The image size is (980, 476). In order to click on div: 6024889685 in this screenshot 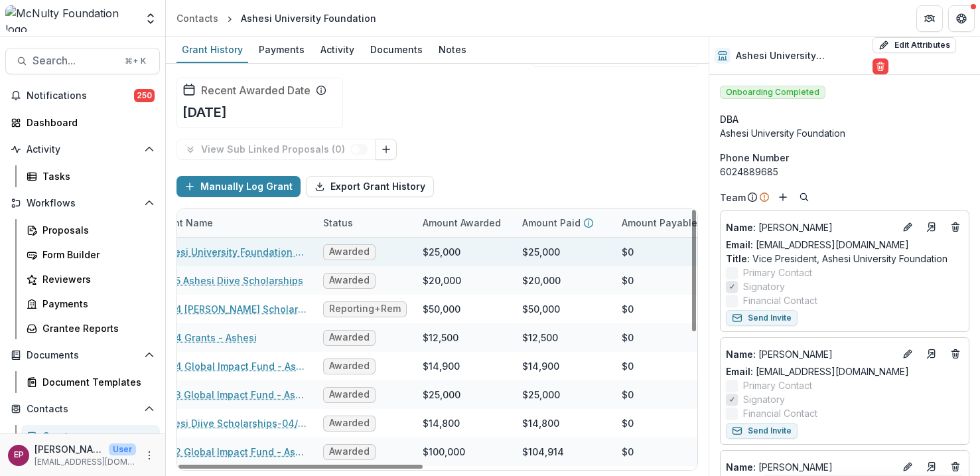, I will do `click(845, 171)`.